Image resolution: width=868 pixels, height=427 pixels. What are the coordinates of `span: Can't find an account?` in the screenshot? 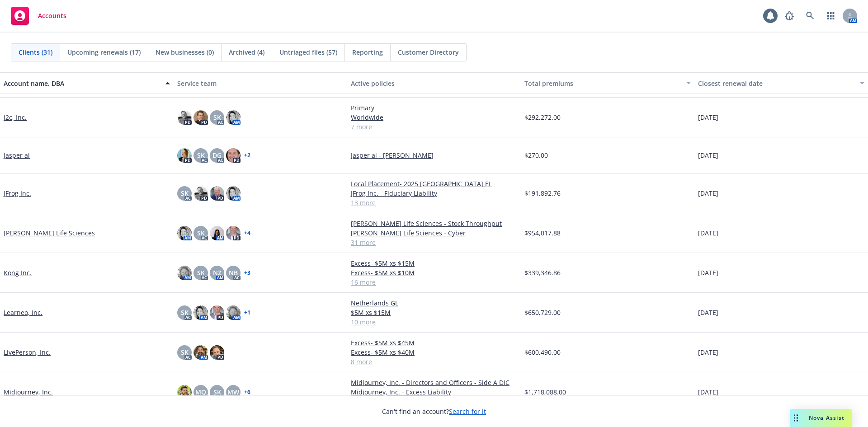 It's located at (434, 411).